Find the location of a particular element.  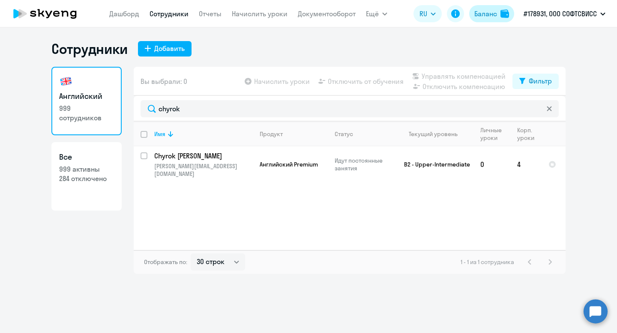

button: #178931, ООО СОФТСВИСС is located at coordinates (564, 14).